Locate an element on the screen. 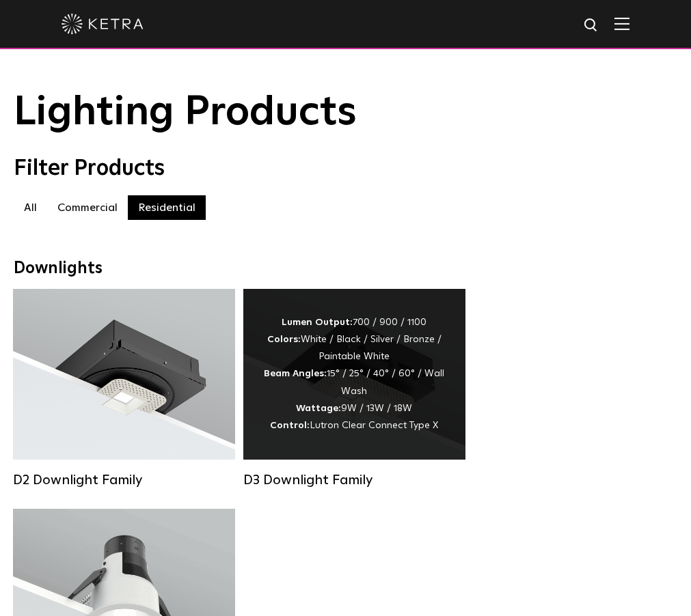 The image size is (691, 616). label: Residential is located at coordinates (167, 207).